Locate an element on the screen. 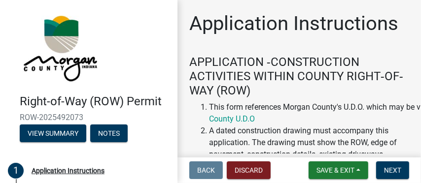  span: Back is located at coordinates (206, 171).